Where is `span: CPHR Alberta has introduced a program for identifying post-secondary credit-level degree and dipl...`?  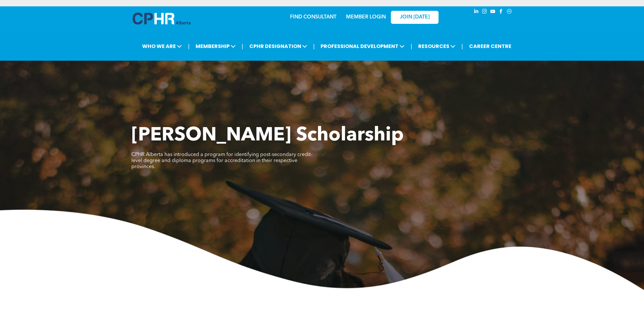 span: CPHR Alberta has introduced a program for identifying post-secondary credit-level degree and dipl... is located at coordinates (222, 160).